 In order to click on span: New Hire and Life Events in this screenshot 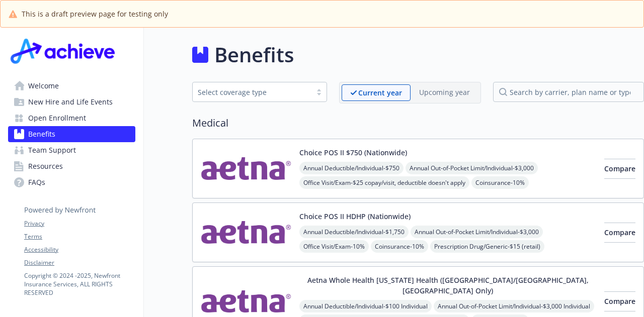, I will do `click(71, 102)`.